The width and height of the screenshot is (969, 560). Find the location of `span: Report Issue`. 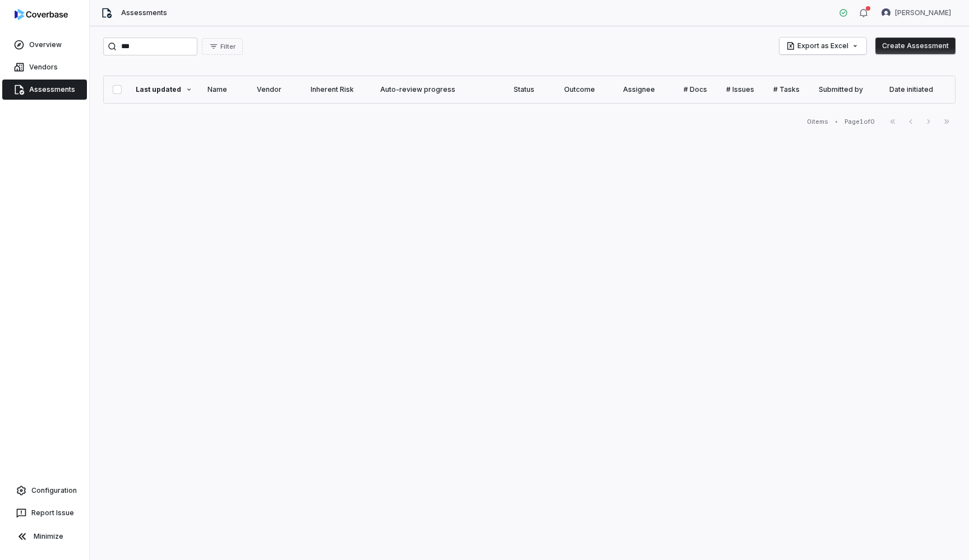

span: Report Issue is located at coordinates (53, 514).